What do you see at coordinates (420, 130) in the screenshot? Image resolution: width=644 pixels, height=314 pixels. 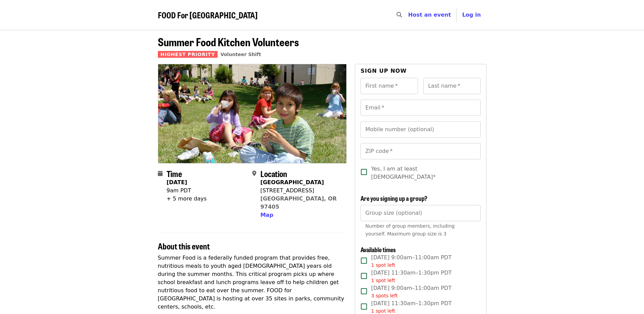 I see `input: Mobile number (optional)` at bounding box center [420, 130].